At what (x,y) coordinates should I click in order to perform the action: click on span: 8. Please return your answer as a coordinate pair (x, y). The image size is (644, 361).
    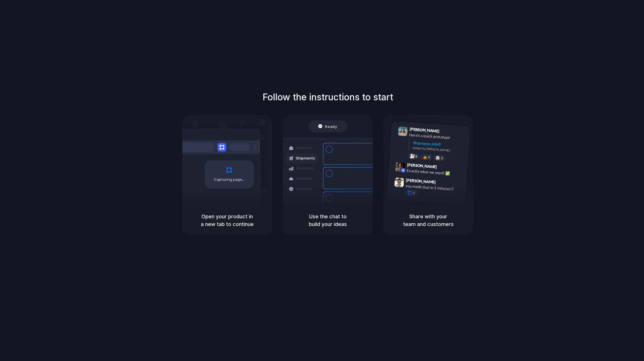
    Looking at the image, I should click on (416, 156).